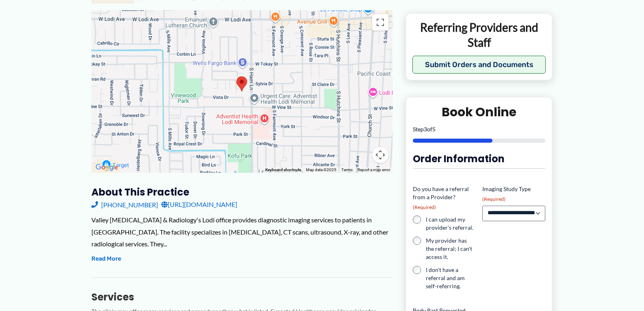 This screenshot has width=644, height=311. I want to click on button: Read More, so click(106, 259).